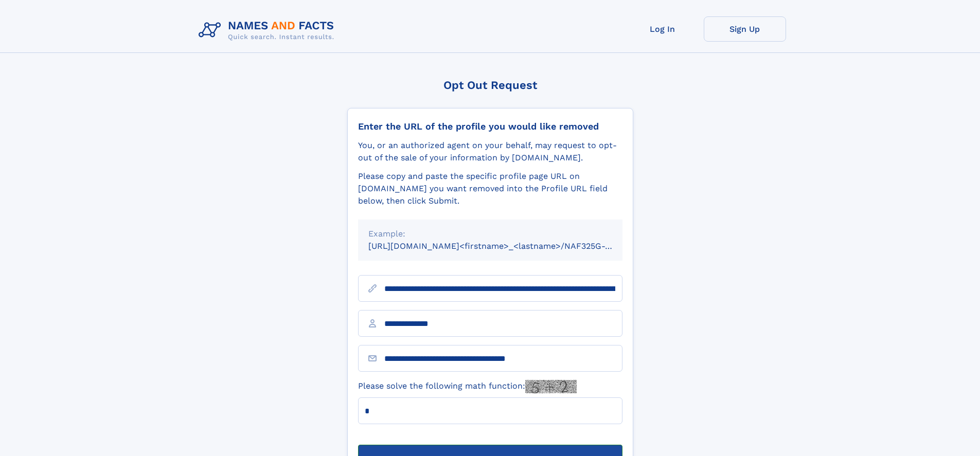 This screenshot has width=980, height=456. What do you see at coordinates (268, 30) in the screenshot?
I see `img: Logo Names and Facts` at bounding box center [268, 30].